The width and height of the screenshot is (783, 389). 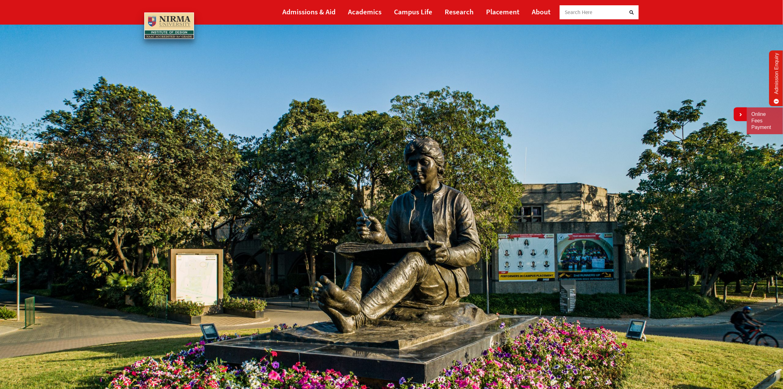 I want to click on a: About, so click(x=541, y=12).